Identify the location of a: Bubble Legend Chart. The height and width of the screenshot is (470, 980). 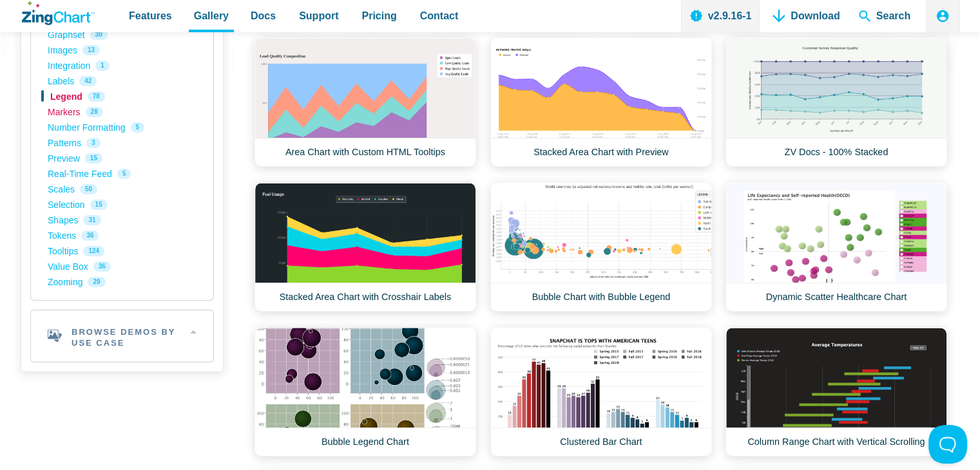
(365, 392).